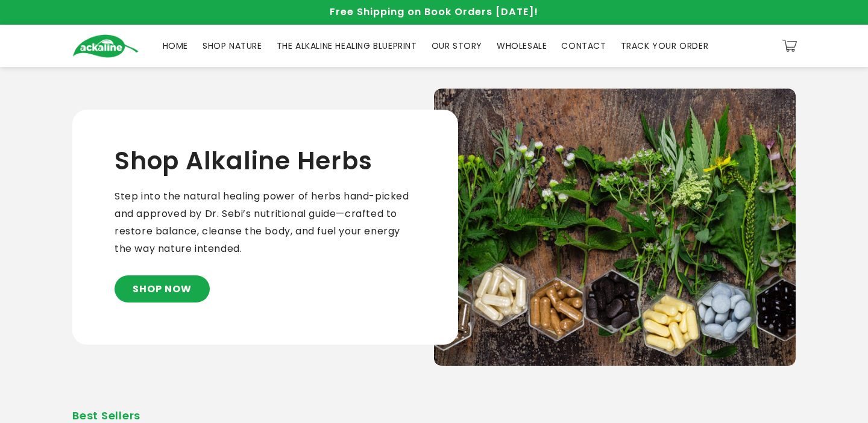 Image resolution: width=868 pixels, height=423 pixels. Describe the element at coordinates (105, 46) in the screenshot. I see `img: Ackaline` at that location.